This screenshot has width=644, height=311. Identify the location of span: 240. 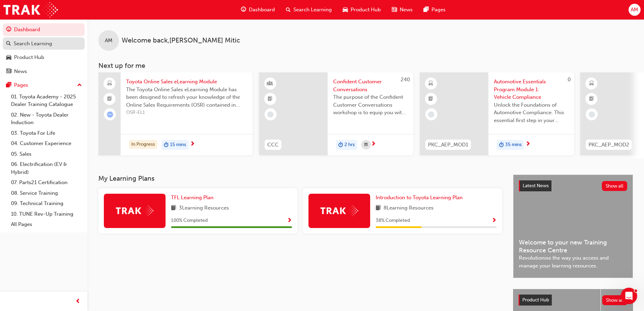
(405, 80).